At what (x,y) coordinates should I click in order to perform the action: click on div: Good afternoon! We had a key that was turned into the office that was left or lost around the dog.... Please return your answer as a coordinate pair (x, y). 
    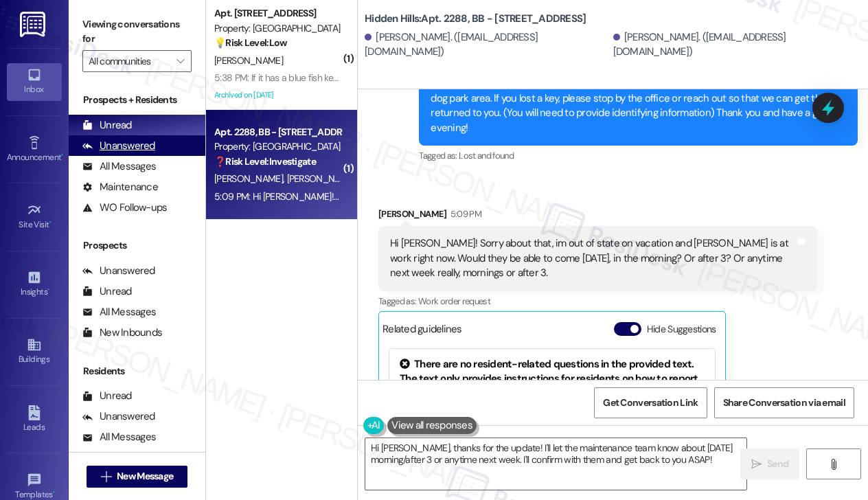
    Looking at the image, I should click on (633, 106).